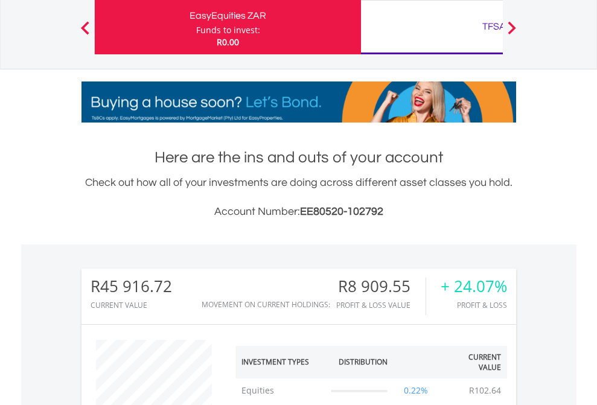 This screenshot has width=597, height=405. What do you see at coordinates (381, 305) in the screenshot?
I see `div: Profit & Loss Value` at bounding box center [381, 305].